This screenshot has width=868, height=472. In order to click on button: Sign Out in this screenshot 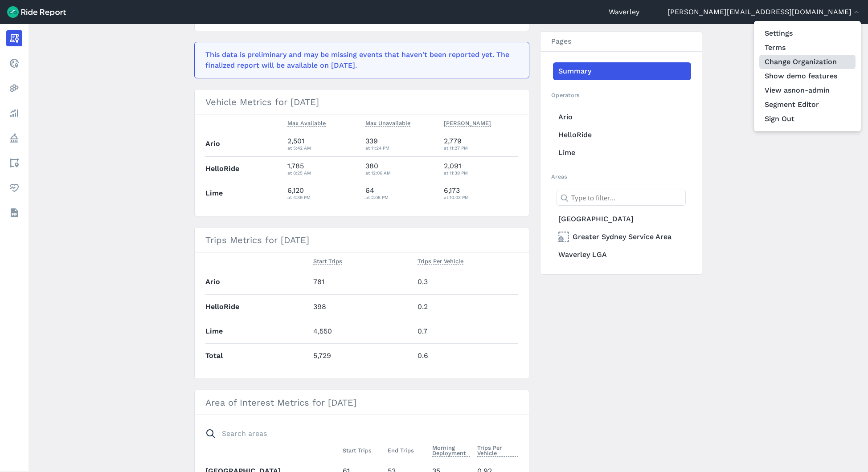, I will do `click(808, 119)`.